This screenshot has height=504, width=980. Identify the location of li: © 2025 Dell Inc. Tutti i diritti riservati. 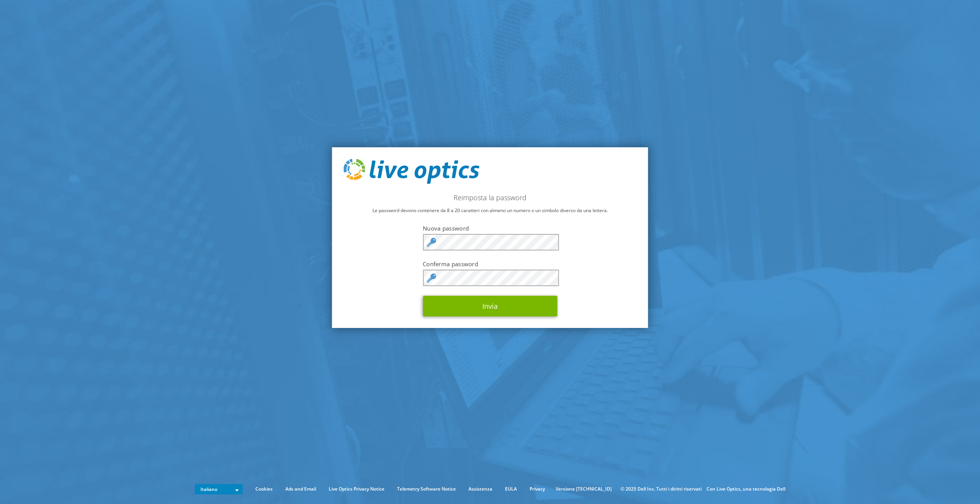
(661, 489).